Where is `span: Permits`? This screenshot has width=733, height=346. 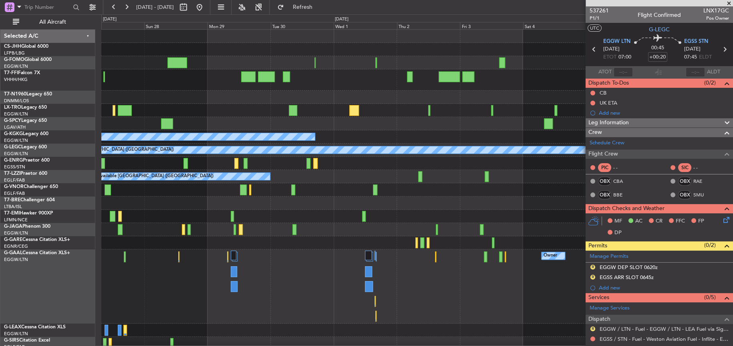 span: Permits is located at coordinates (597, 245).